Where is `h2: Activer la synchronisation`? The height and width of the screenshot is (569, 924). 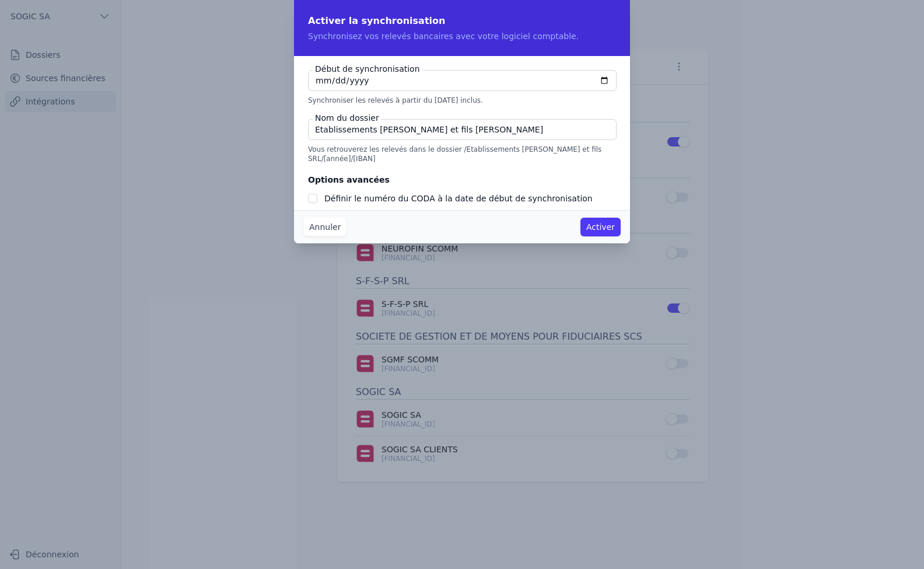
h2: Activer la synchronisation is located at coordinates (462, 21).